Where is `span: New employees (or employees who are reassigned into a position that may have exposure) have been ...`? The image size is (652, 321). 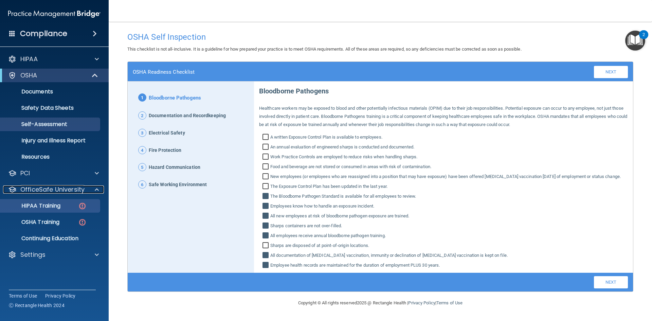 span: New employees (or employees who are reassigned into a position that may have exposure) have been ... is located at coordinates (445, 177).